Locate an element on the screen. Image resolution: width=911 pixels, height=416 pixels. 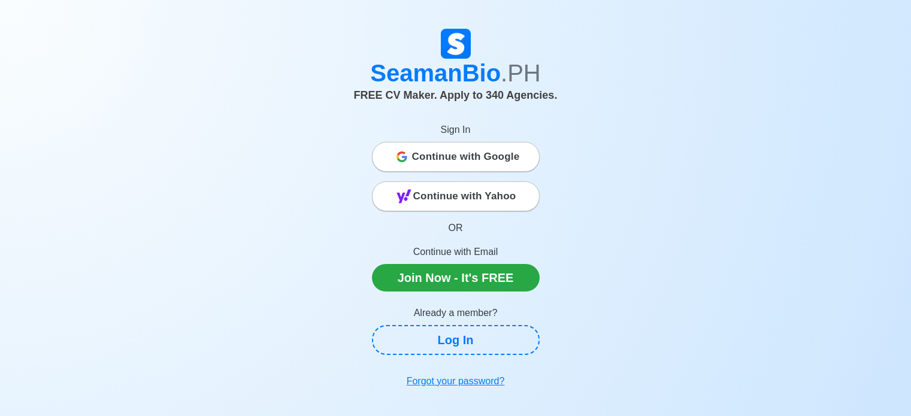
a: Log In is located at coordinates (456, 340).